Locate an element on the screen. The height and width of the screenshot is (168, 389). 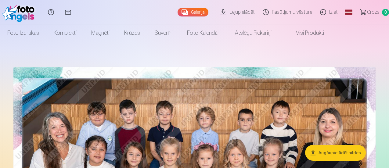
a: Atslēgu piekariņi is located at coordinates (253, 33).